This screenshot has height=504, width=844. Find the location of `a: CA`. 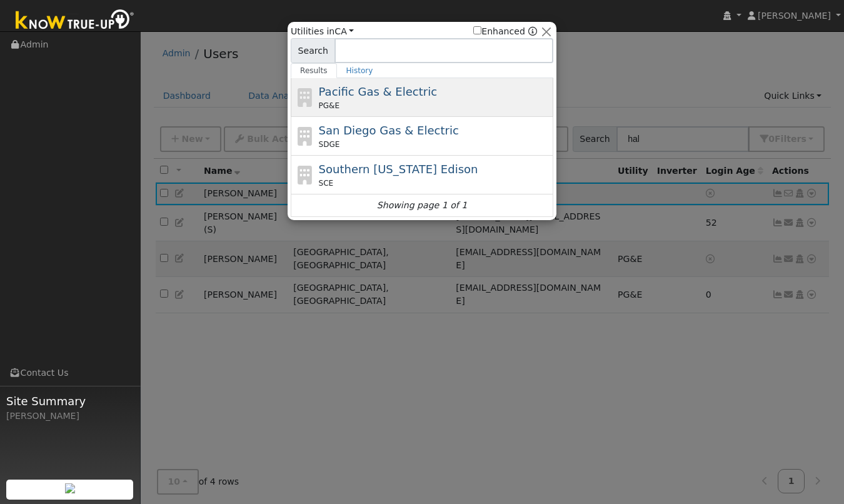

a: CA is located at coordinates (344, 31).